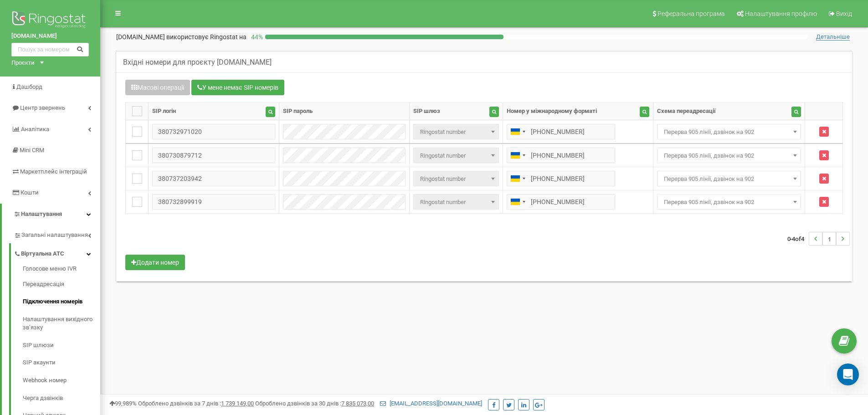  Describe the element at coordinates (427, 111) in the screenshot. I see `div: SIP шлюз` at that location.